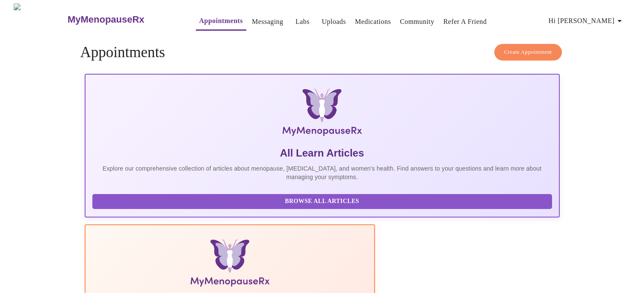 The height and width of the screenshot is (293, 644). Describe the element at coordinates (302, 22) in the screenshot. I see `button: Labs` at that location.